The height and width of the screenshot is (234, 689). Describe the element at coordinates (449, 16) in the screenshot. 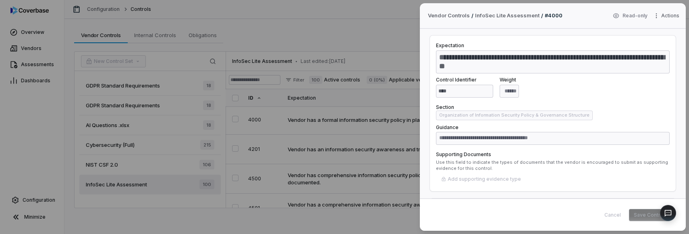

I see `span: Vendor Controls` at that location.